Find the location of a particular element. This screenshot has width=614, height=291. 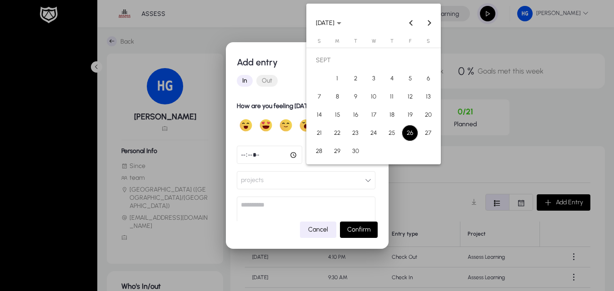

span: 23 is located at coordinates (355, 133).